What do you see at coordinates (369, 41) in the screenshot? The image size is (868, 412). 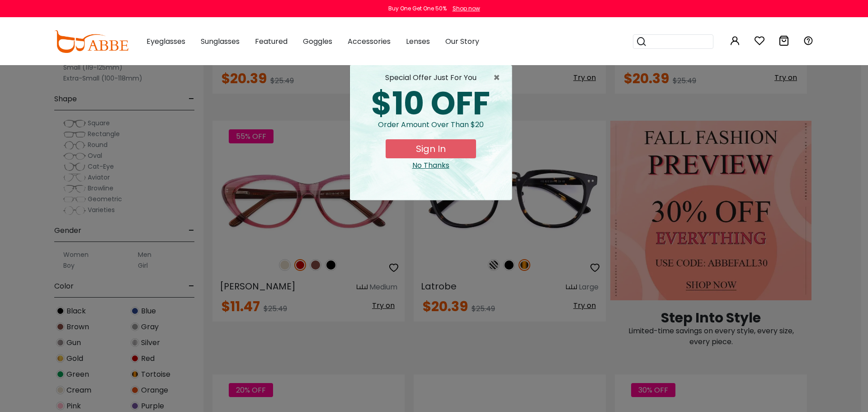 I see `span: Accessories` at bounding box center [369, 41].